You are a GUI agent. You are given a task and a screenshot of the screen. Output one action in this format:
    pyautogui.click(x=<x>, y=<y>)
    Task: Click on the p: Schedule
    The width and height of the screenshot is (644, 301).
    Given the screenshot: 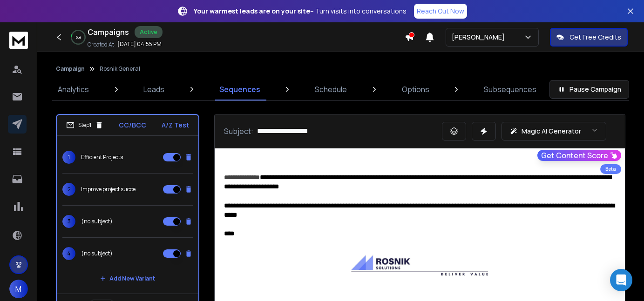 What is the action you would take?
    pyautogui.click(x=331, y=90)
    